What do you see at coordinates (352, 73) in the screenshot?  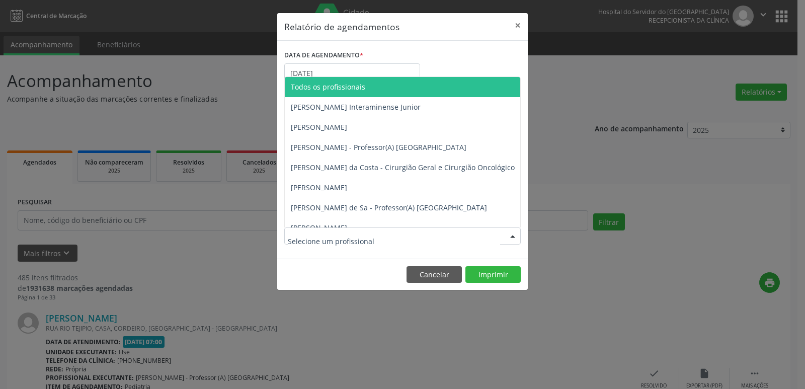 I see `input: Selecione uma data ou intervalo` at bounding box center [352, 73].